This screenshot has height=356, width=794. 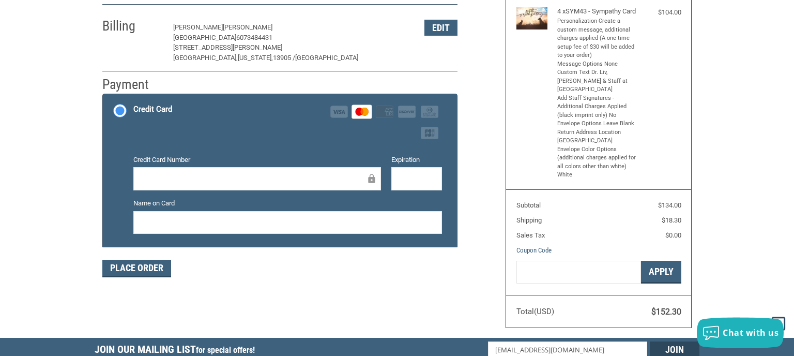 I want to click on button: Apply, so click(x=661, y=272).